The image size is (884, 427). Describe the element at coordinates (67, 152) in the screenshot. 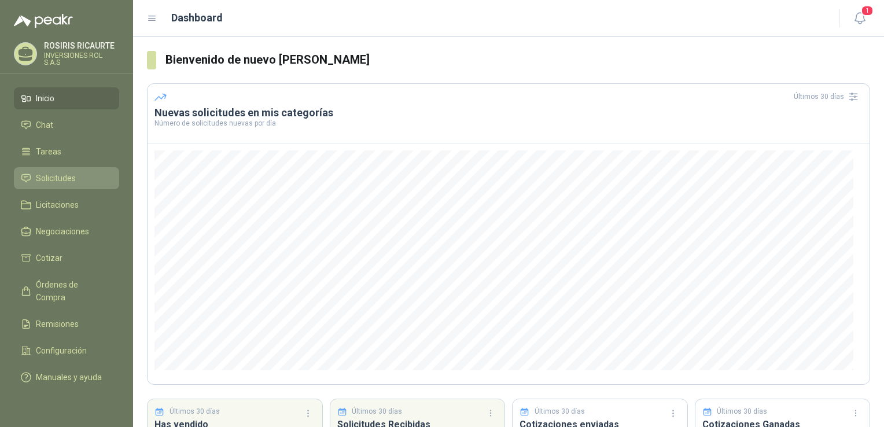

I see `a: Tareas` at that location.